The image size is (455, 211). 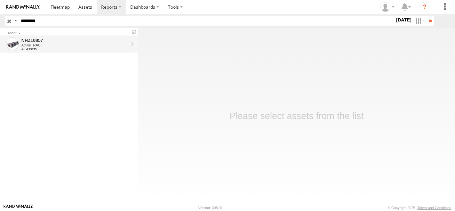 I want to click on div: All Assets, so click(x=75, y=49).